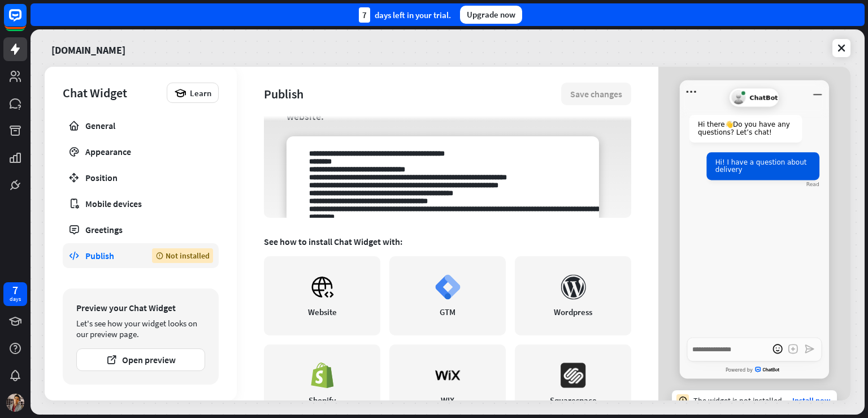  Describe the element at coordinates (777, 349) in the screenshot. I see `button: open emoji picker` at that location.